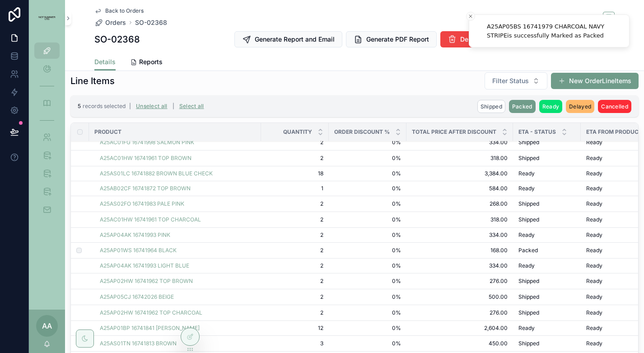  I want to click on a: 268.00, so click(460, 204).